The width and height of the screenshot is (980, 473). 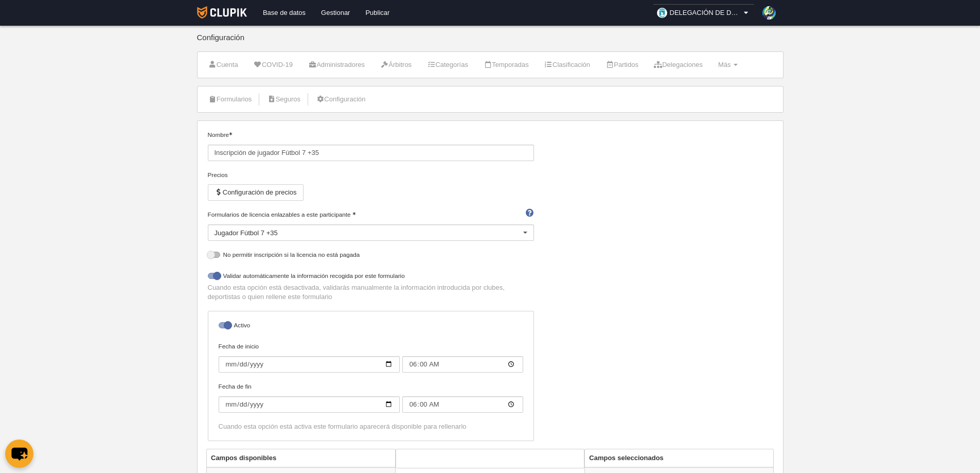 I want to click on button: Configuración de precios, so click(x=256, y=192).